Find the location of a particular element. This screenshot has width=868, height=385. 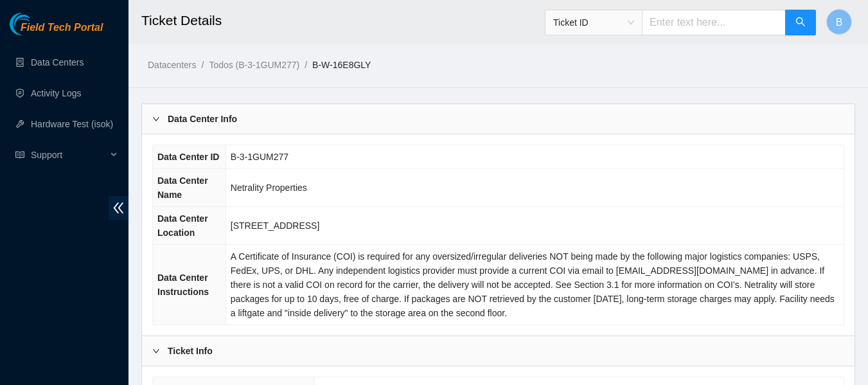

b: Data Center Info is located at coordinates (203, 119).